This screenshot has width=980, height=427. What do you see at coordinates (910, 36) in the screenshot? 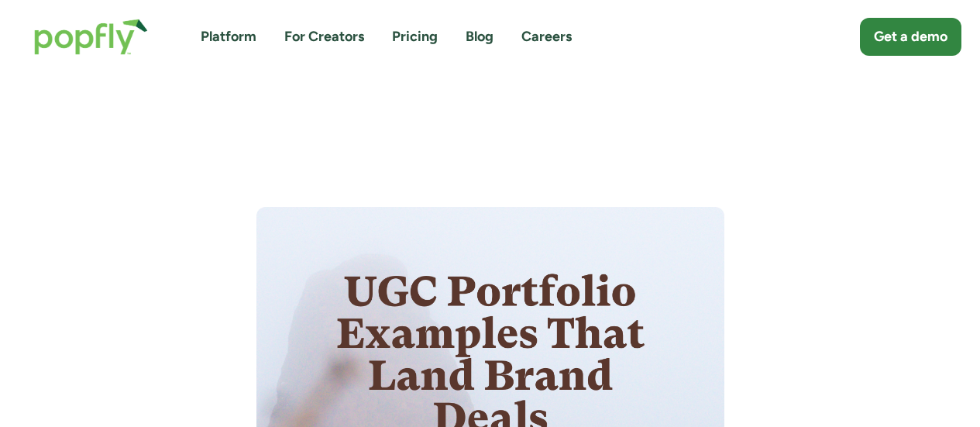
I see `a: Get a demo` at bounding box center [910, 36].